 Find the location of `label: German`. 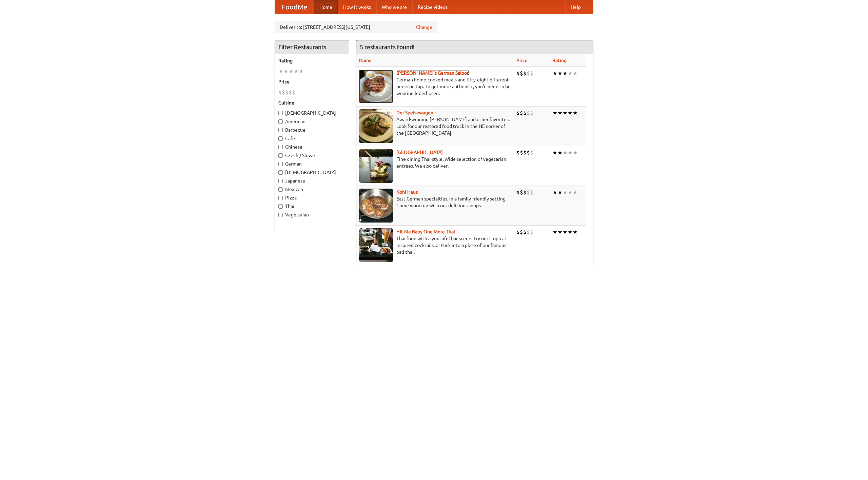

label: German is located at coordinates (312, 163).